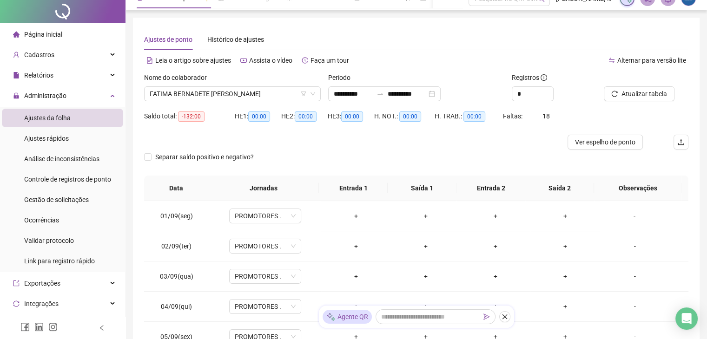 The image size is (707, 339). Describe the element at coordinates (41, 220) in the screenshot. I see `span: Ocorrências` at that location.